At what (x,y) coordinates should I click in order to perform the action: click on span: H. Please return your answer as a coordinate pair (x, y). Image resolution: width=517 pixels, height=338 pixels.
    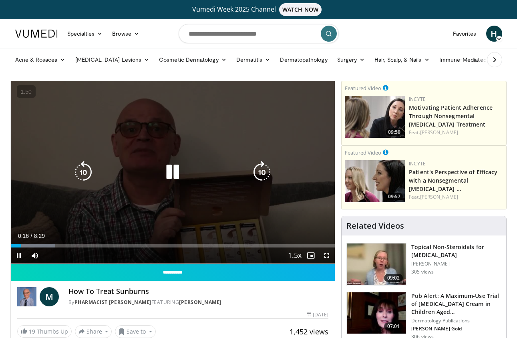
    Looking at the image, I should click on (495, 34).